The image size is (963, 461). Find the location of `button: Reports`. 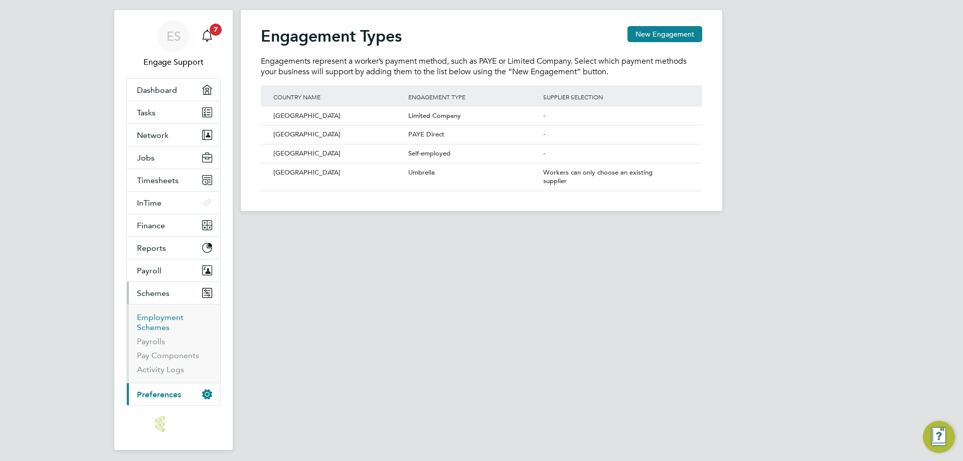

button: Reports is located at coordinates (173, 248).